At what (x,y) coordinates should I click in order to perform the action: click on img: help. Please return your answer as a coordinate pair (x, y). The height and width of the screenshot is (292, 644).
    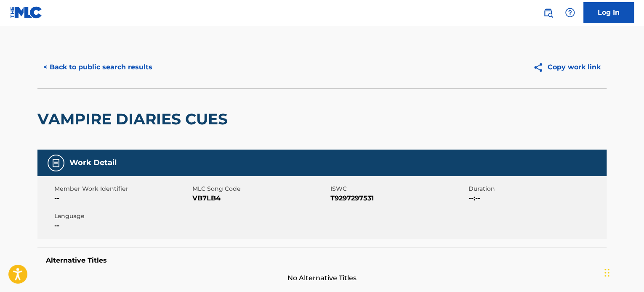
    Looking at the image, I should click on (570, 13).